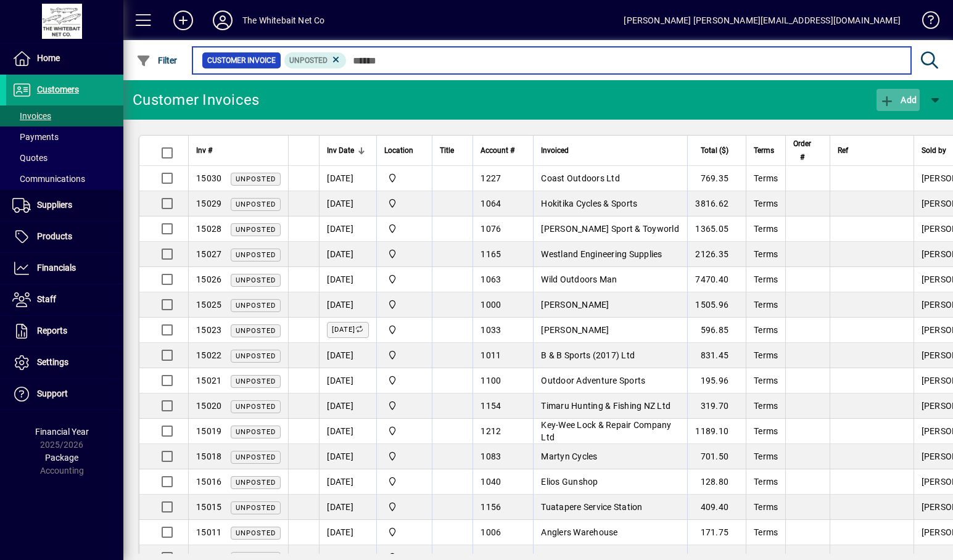 Image resolution: width=953 pixels, height=560 pixels. I want to click on span: Location, so click(399, 151).